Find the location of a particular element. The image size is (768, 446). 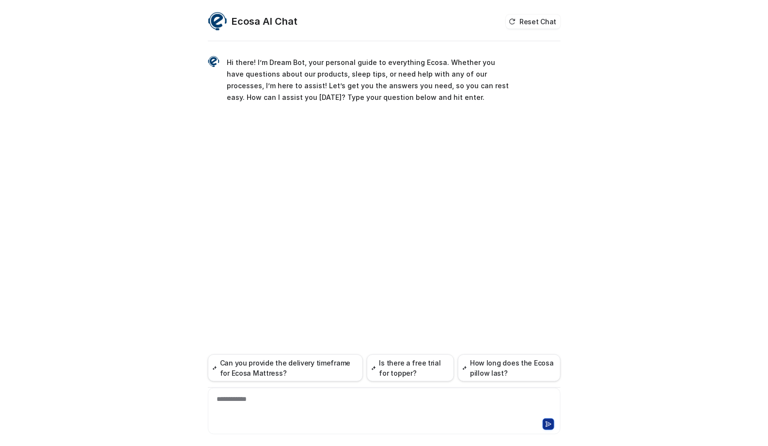

button: Is there a free trial for topper? is located at coordinates (410, 368).